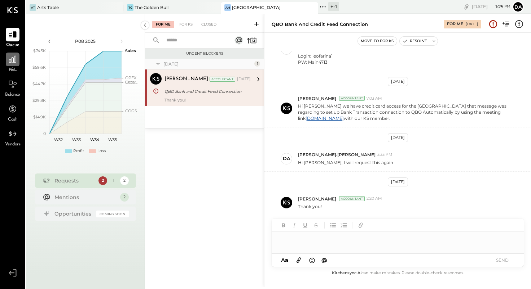 The width and height of the screenshot is (531, 289). I want to click on text: $74.5K, so click(39, 51).